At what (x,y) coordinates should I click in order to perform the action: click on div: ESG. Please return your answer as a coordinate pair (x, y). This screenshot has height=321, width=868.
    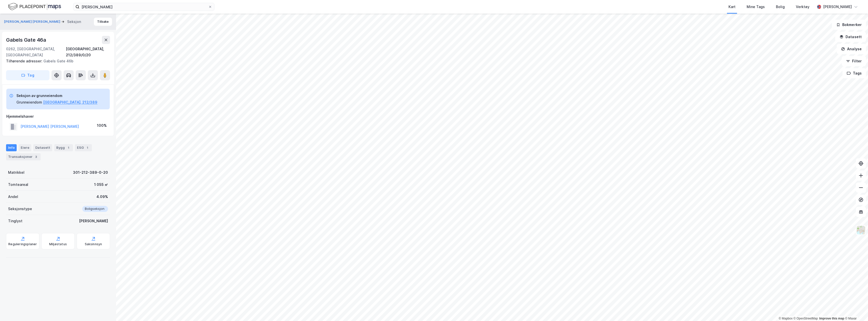
    Looking at the image, I should click on (84, 148).